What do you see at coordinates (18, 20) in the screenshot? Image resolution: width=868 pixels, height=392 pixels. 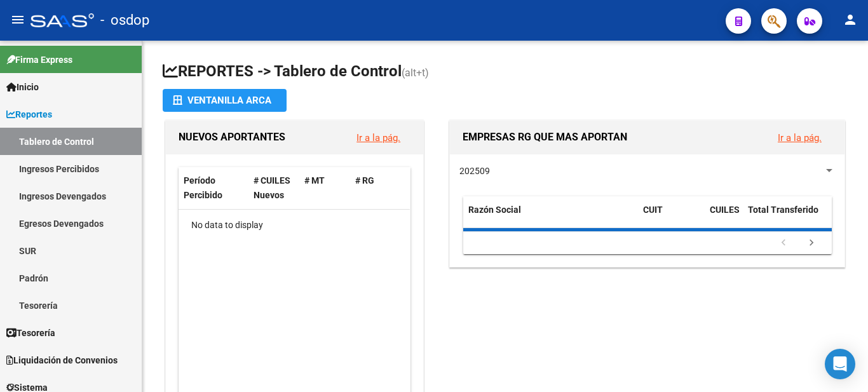 I see `mat-icon: menu` at bounding box center [18, 20].